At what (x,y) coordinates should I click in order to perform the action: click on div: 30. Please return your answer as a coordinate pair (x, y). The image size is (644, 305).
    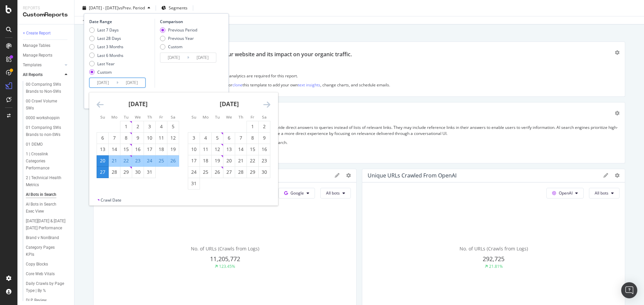
    Looking at the image, I should click on (138, 172).